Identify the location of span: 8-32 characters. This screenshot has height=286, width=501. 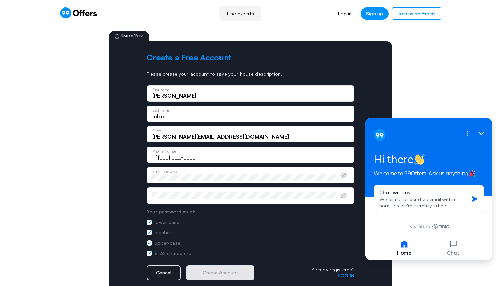
(173, 253).